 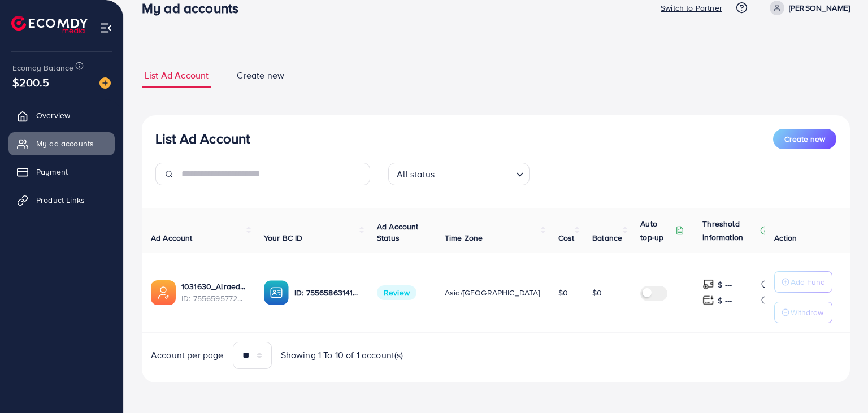 I want to click on span: Ecomdy Balance, so click(x=43, y=68).